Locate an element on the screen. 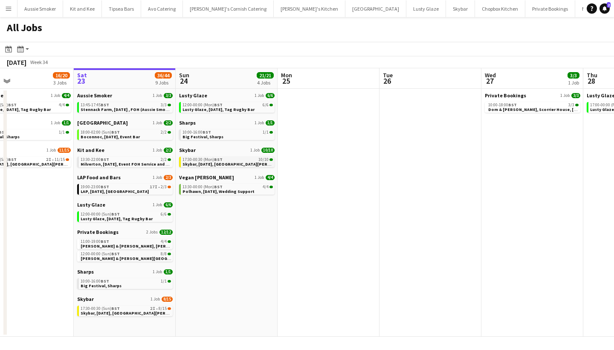  span: 2 is located at coordinates (609, 5).